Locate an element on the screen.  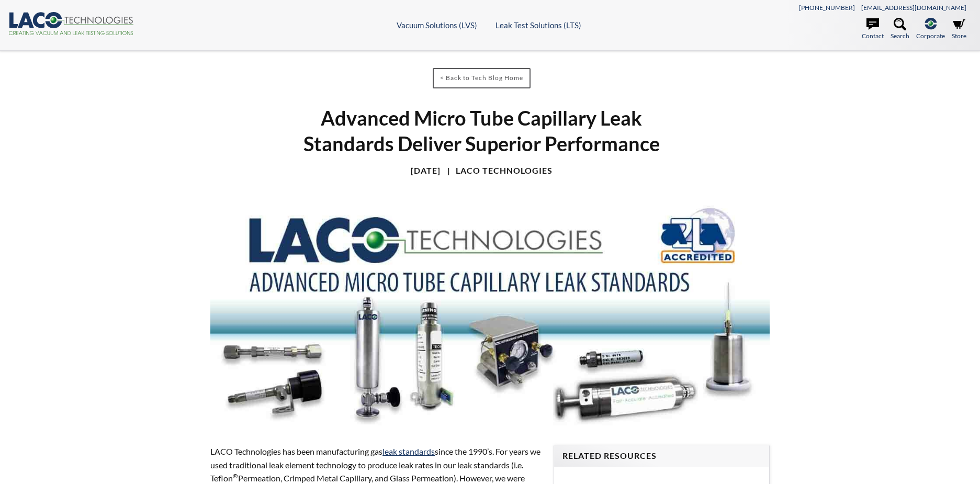
a: Vacuum Solutions (LVS) is located at coordinates (437, 25).